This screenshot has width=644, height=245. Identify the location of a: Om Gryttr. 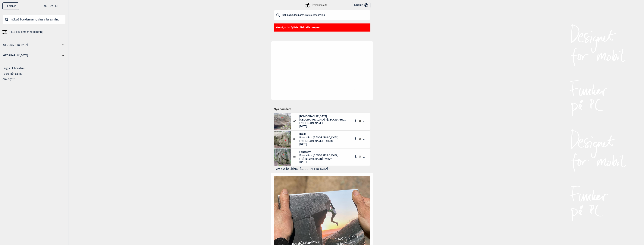
(9, 79).